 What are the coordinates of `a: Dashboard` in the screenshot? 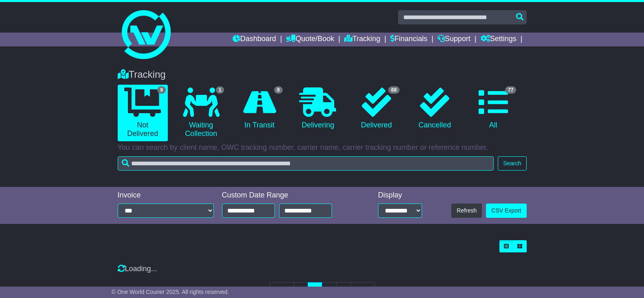 It's located at (254, 39).